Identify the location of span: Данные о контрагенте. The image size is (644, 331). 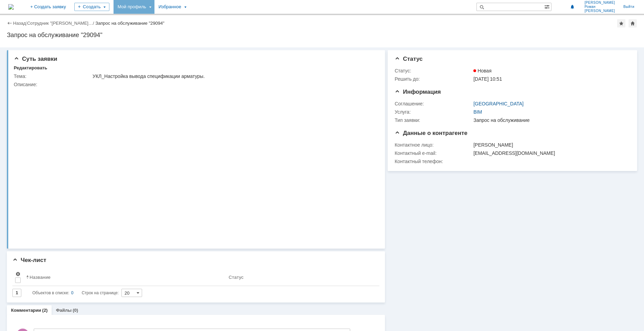
(431, 133).